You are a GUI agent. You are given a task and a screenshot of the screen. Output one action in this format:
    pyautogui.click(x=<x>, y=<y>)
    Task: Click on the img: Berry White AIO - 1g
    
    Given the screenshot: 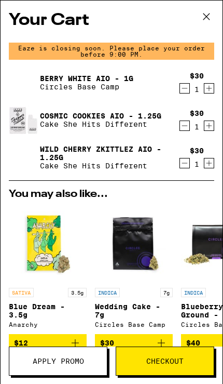 What is the action you would take?
    pyautogui.click(x=23, y=83)
    